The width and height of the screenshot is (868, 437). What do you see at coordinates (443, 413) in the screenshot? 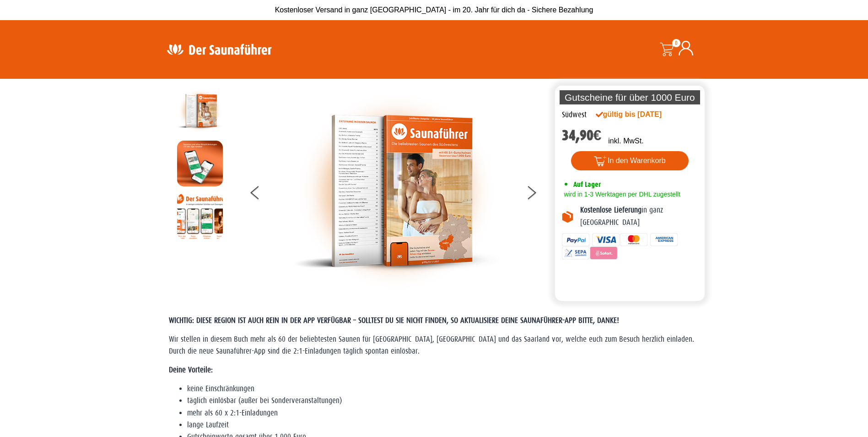
I see `li: mehr als 60 x 2:1-Einladungen` at bounding box center [443, 413].